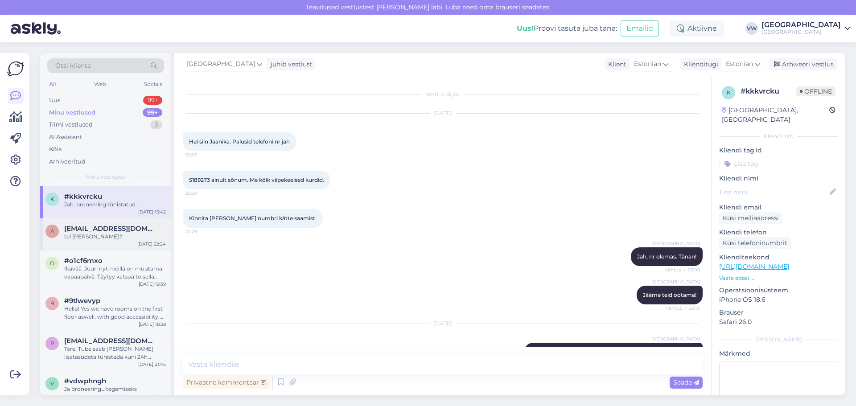  What do you see at coordinates (290, 64) in the screenshot?
I see `div: juhib vestlust` at bounding box center [290, 64].